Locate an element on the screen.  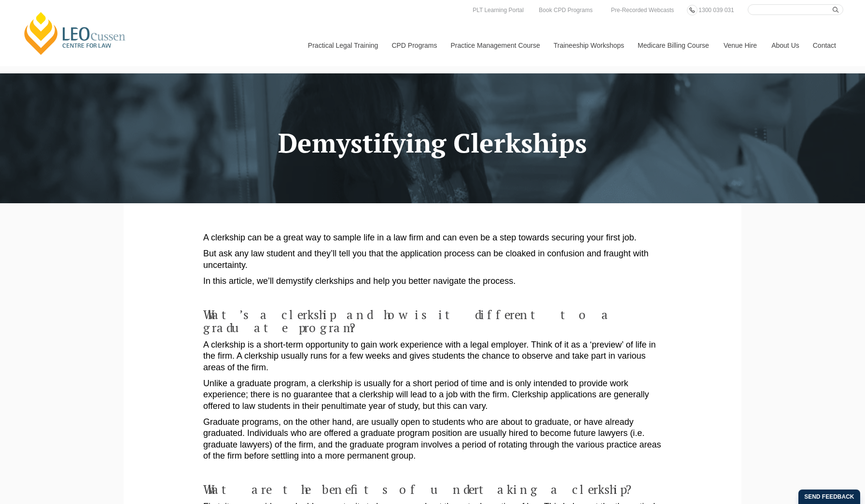
a: Contact is located at coordinates (825, 45).